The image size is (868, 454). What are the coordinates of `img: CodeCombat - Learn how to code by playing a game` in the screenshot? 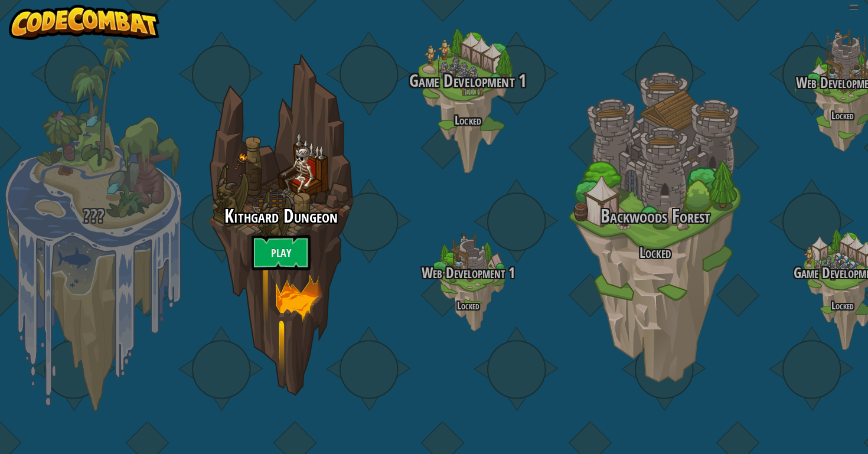 It's located at (85, 23).